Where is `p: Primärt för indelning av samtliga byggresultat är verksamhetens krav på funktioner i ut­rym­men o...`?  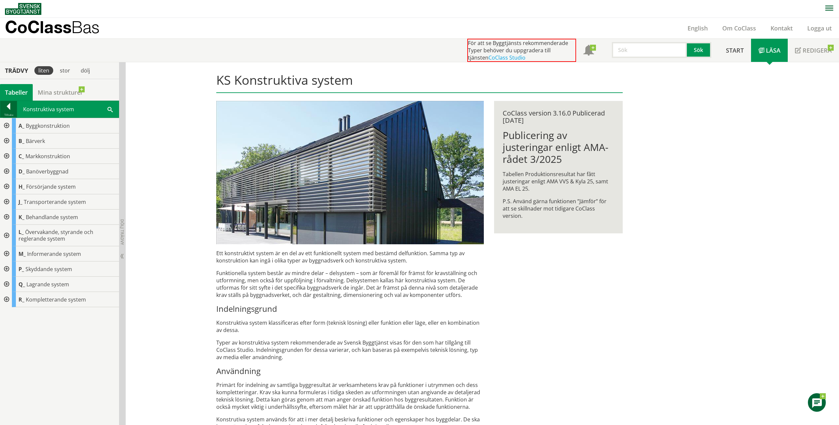 p: Primärt för indelning av samtliga byggresultat är verksamhetens krav på funktioner i ut­rym­men o... is located at coordinates (350, 396).